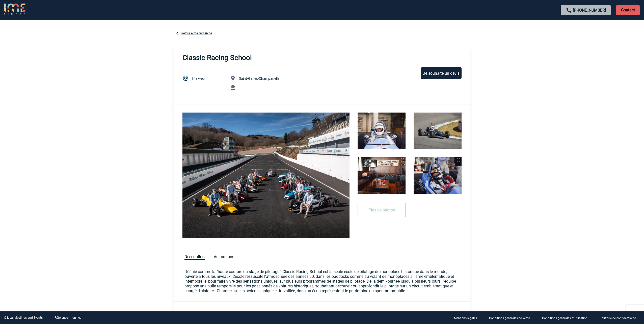 This screenshot has height=324, width=644. Describe the element at coordinates (233, 87) in the screenshot. I see `img: Campagne / Au vert` at that location.